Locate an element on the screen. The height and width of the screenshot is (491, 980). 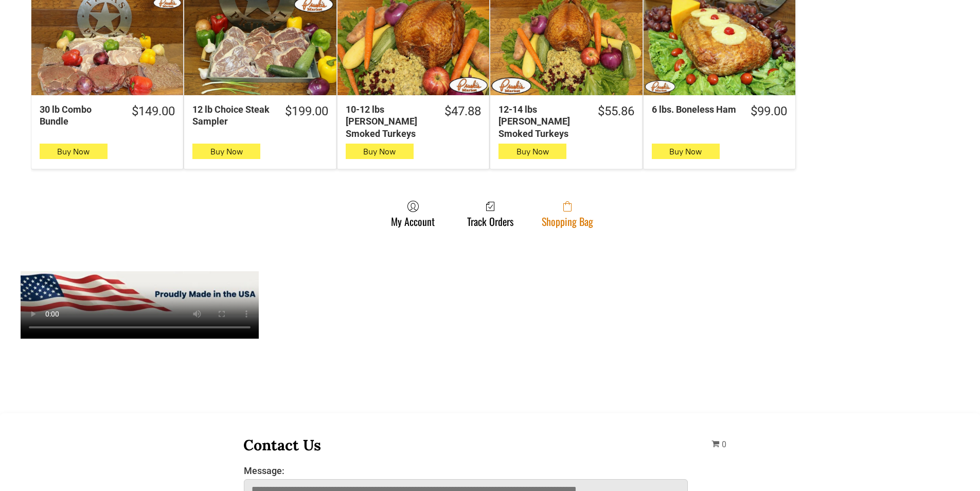
div: $55.86 is located at coordinates (616, 111).